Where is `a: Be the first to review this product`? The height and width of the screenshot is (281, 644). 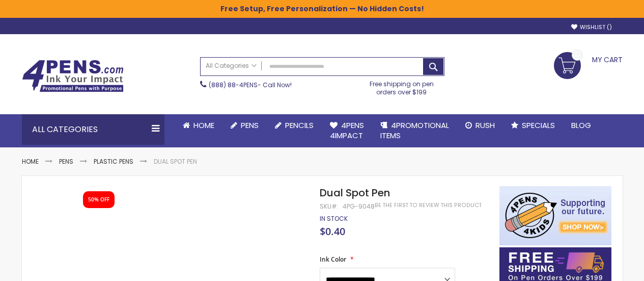
a: Be the first to review this product is located at coordinates (428, 204).